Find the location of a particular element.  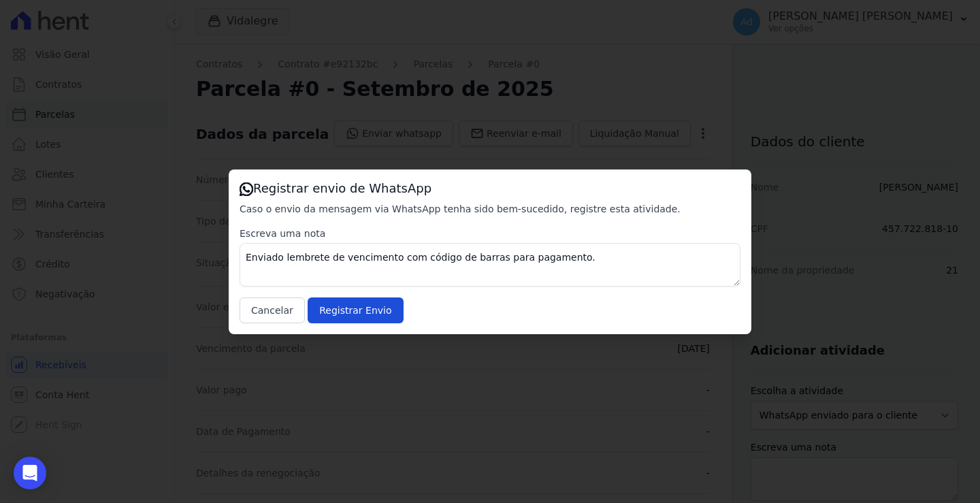

input: Registrar Envio is located at coordinates (355, 311).